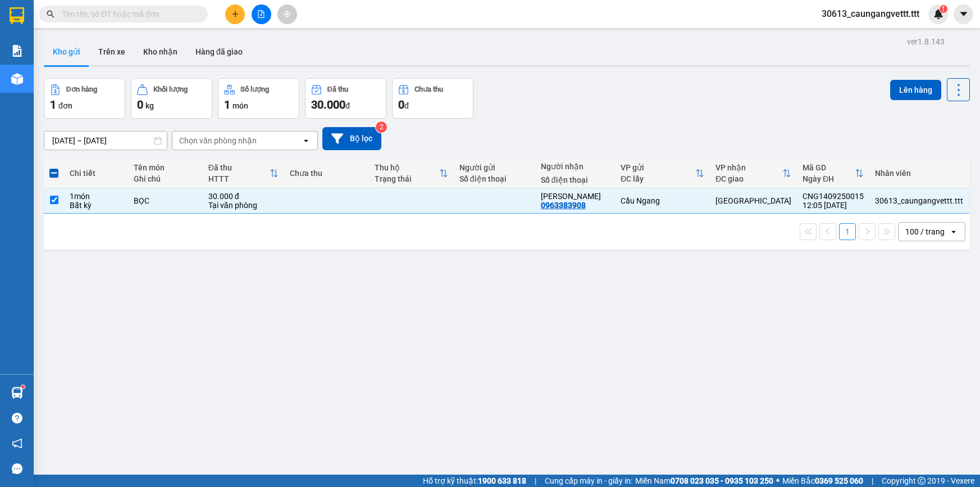  Describe the element at coordinates (65, 106) in the screenshot. I see `span: đơn` at that location.